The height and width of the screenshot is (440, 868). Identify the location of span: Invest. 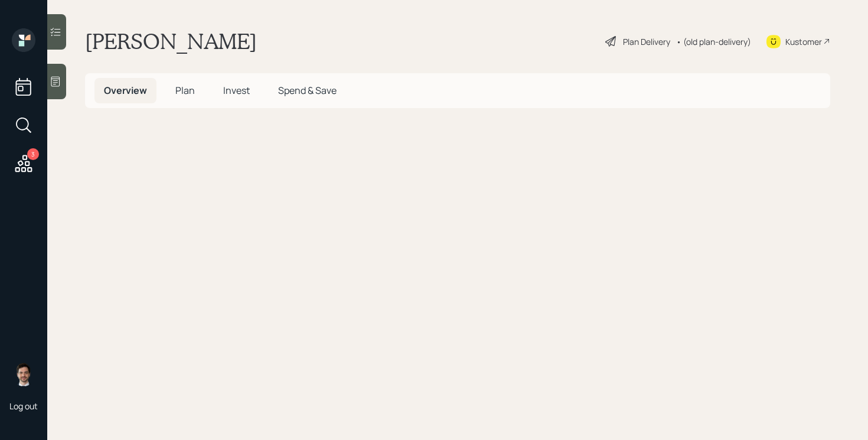
(236, 91).